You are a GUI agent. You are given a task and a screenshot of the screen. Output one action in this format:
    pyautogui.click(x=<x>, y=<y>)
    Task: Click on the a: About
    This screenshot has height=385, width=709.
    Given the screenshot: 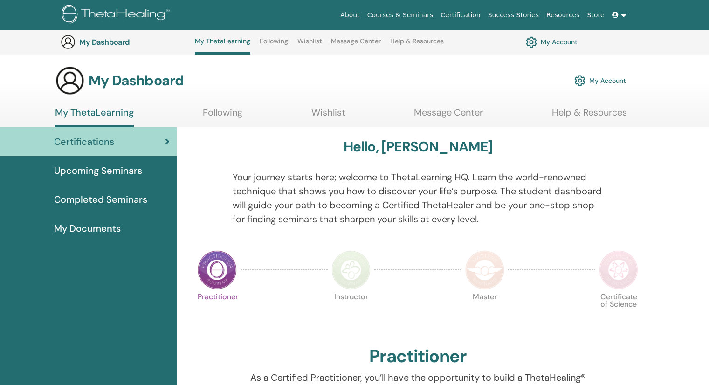 What is the action you would take?
    pyautogui.click(x=350, y=15)
    